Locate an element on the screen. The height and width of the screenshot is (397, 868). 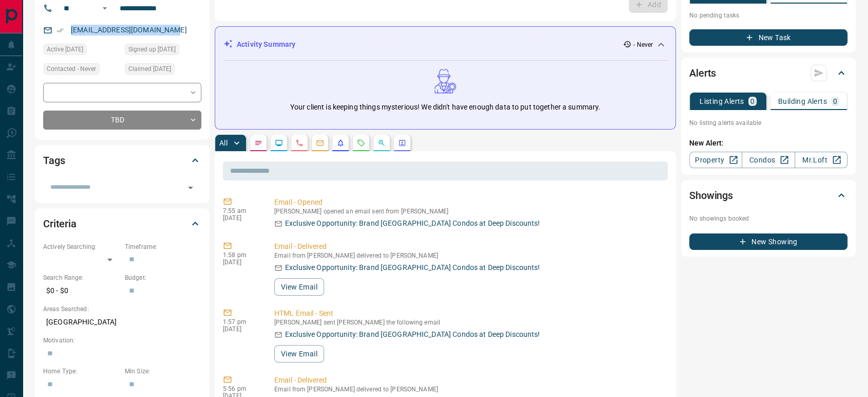
svg: Calls is located at coordinates (300, 143).